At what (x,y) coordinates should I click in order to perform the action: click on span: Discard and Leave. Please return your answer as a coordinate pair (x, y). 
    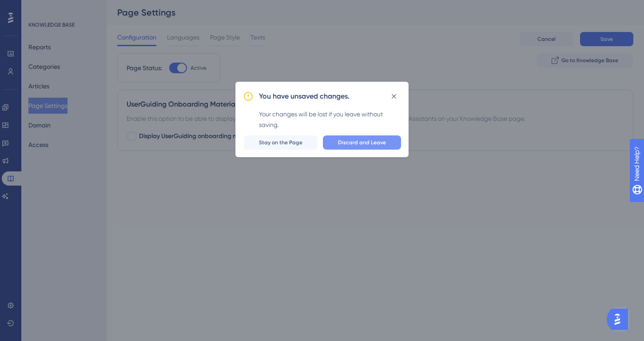
    Looking at the image, I should click on (362, 143).